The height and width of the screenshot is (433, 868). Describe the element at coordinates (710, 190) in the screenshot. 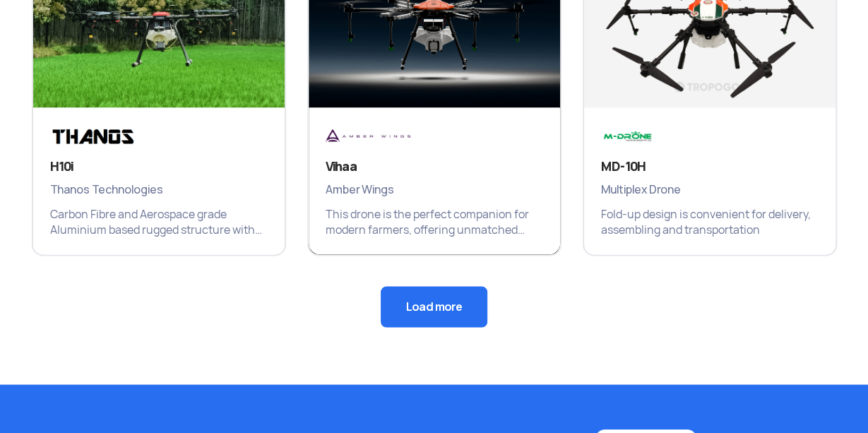

I see `span: Multiplex Drone` at that location.